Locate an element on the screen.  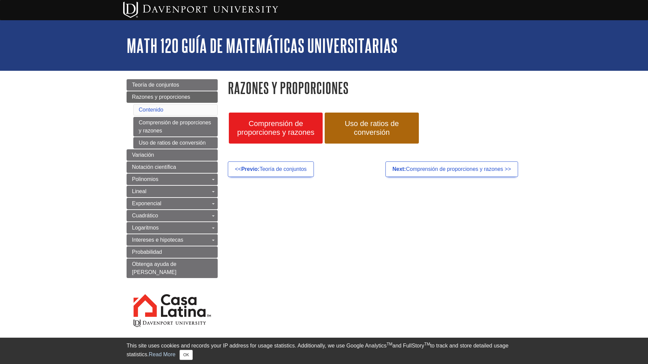
a: Contenido is located at coordinates (151, 110).